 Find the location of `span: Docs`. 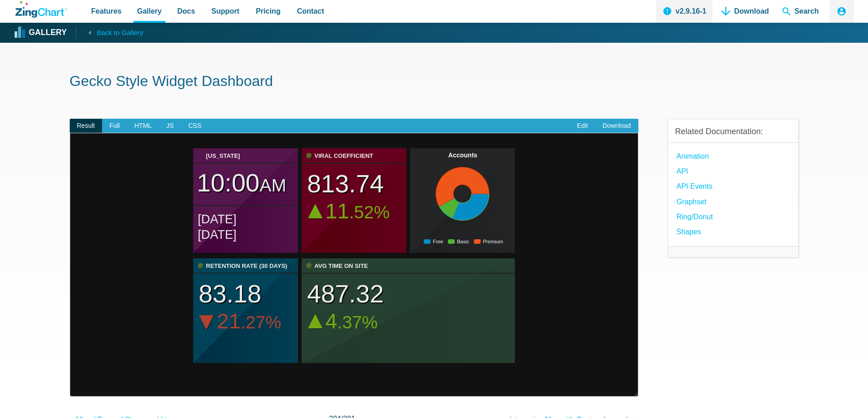

span: Docs is located at coordinates (186, 11).